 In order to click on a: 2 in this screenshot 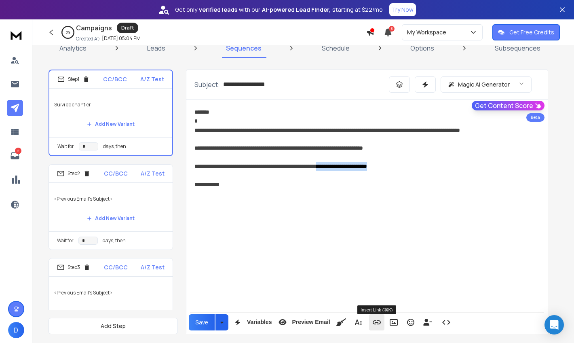, I will do `click(15, 156)`.